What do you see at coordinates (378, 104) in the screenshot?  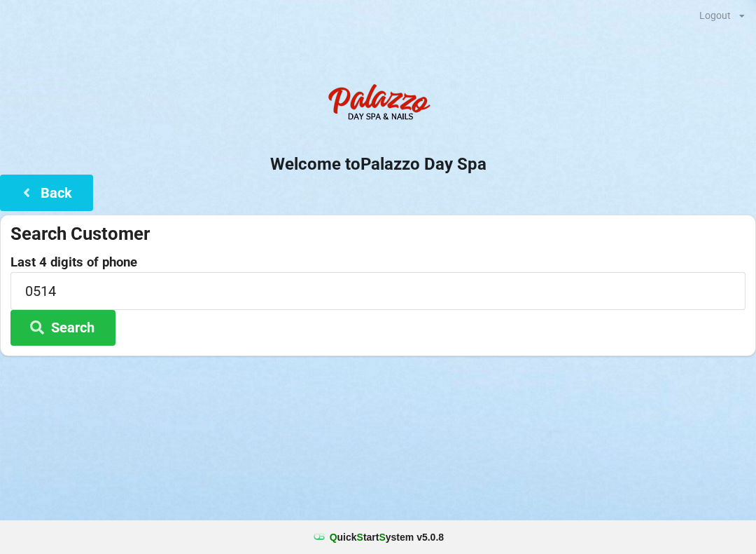 I see `img: PalazzoDaySpaNails-Logo.png` at bounding box center [378, 104].